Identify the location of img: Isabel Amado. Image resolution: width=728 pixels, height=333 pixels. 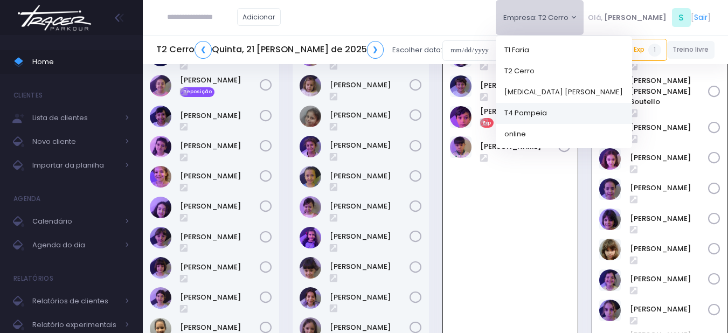
(311, 147).